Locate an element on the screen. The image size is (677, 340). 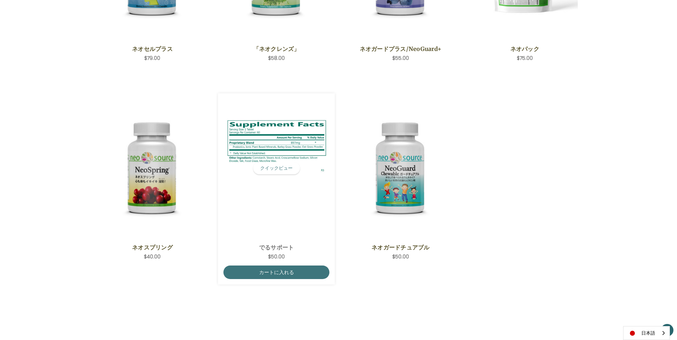
img: ネオスプリング is located at coordinates (152, 168).